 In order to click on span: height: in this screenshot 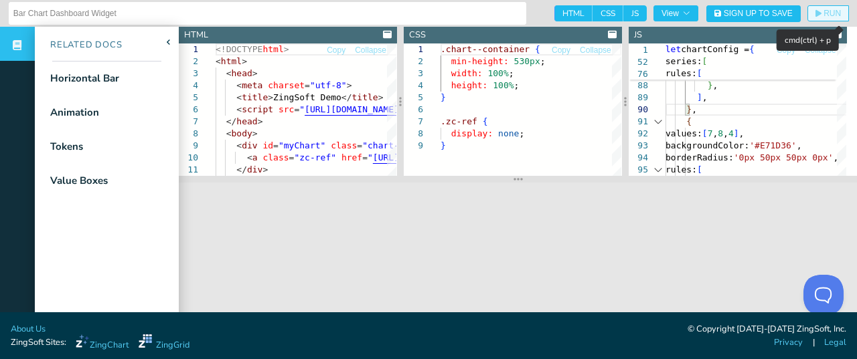, I will do `click(469, 85)`.